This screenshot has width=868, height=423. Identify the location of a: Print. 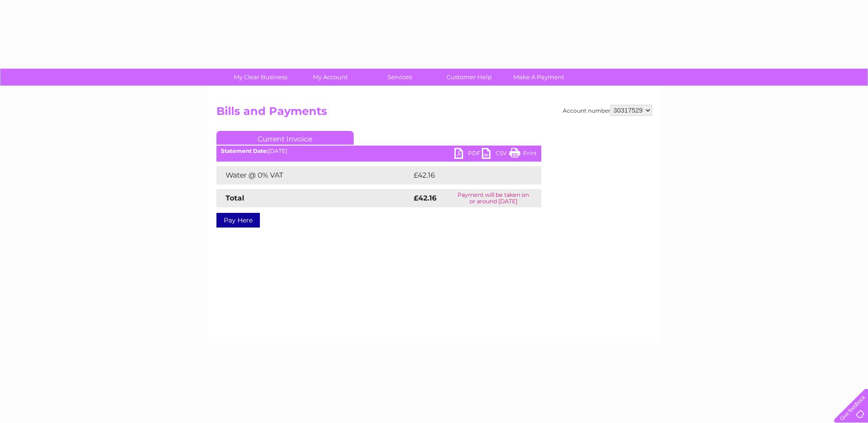
(523, 154).